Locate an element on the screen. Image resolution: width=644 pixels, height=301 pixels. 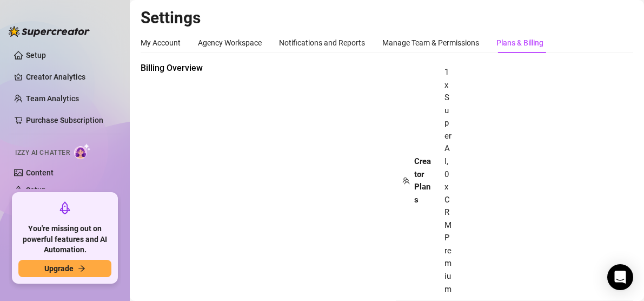
div: Open Intercom Messenger is located at coordinates (620, 277).